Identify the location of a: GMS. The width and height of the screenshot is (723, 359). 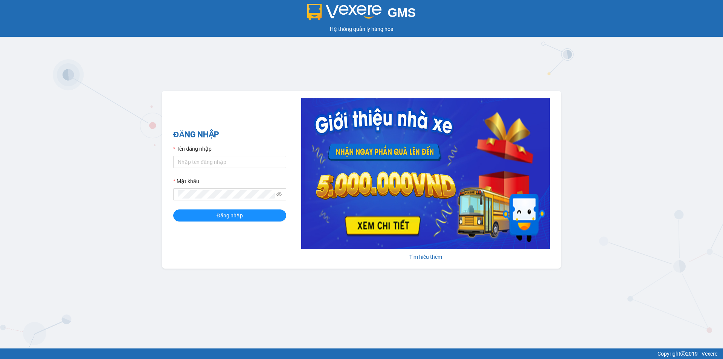
(361, 14).